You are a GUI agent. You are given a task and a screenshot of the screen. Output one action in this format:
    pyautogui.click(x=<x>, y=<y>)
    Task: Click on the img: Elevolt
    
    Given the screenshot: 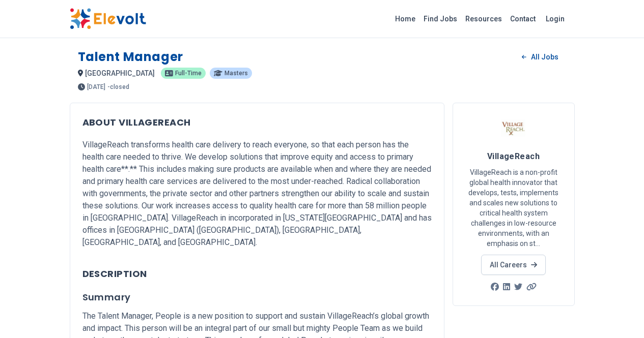 What is the action you would take?
    pyautogui.click(x=108, y=19)
    